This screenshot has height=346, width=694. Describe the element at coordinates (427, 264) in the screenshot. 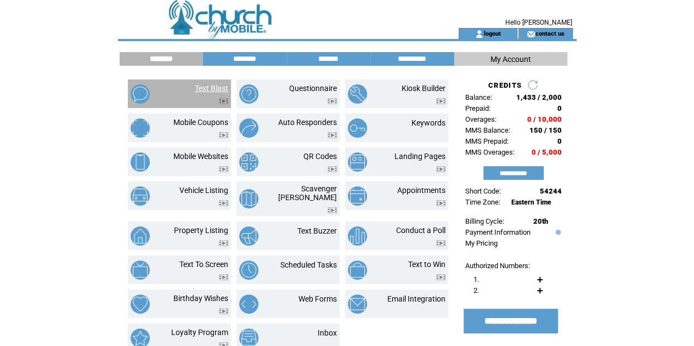

I see `a: Text to Win` at that location.